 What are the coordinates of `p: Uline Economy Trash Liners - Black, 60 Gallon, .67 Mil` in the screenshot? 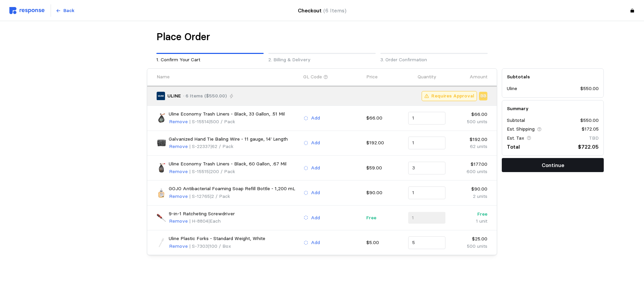 It's located at (228, 164).